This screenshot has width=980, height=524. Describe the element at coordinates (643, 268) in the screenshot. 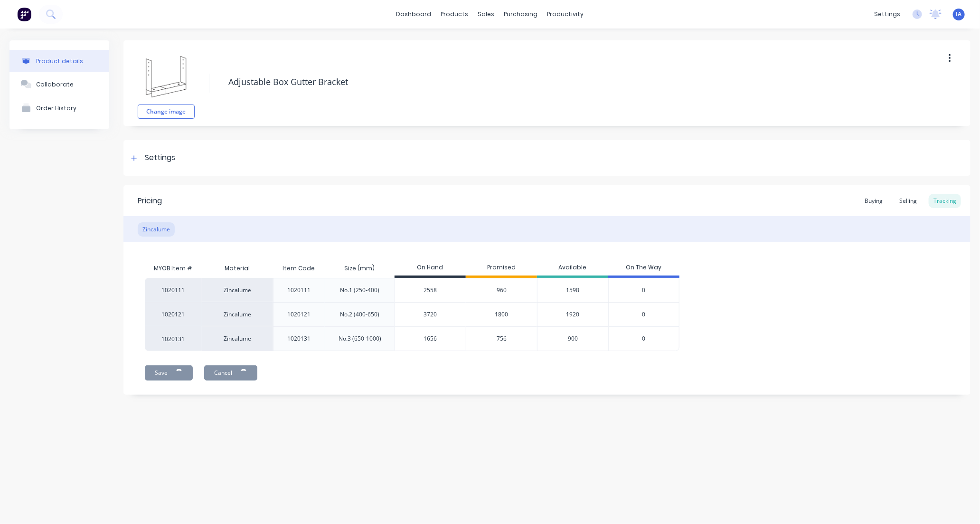

I see `div: On The Way` at that location.